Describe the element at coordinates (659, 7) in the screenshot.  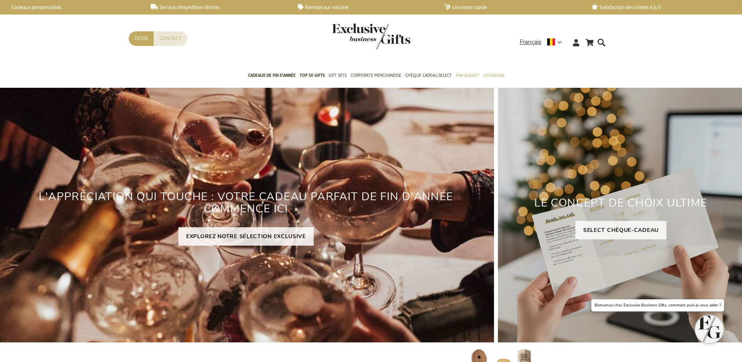
I see `a: Satisfaction des clients 4,6/5` at that location.